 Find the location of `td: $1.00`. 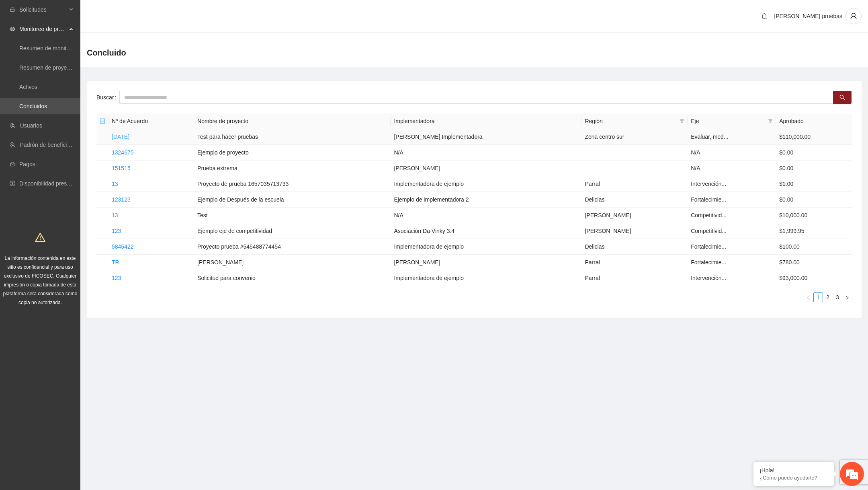

td: $1.00 is located at coordinates (814, 184).